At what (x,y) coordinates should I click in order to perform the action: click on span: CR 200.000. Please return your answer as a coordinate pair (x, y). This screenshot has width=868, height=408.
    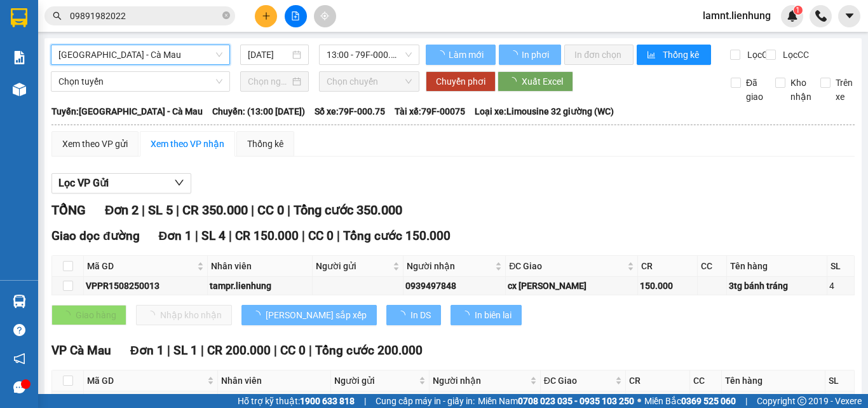
    Looking at the image, I should click on (239, 350).